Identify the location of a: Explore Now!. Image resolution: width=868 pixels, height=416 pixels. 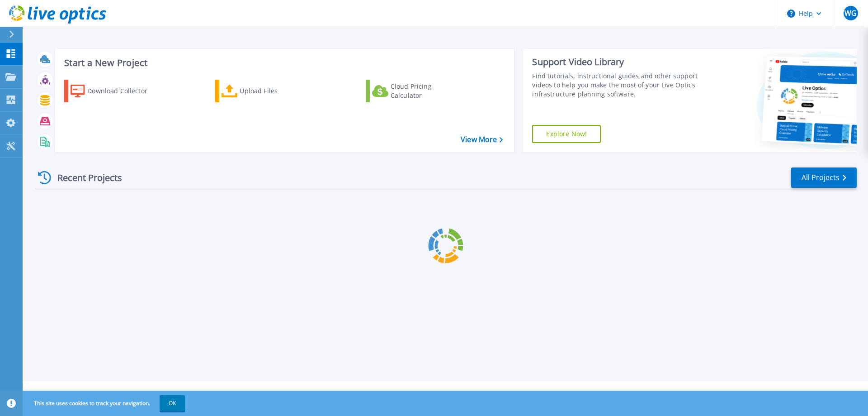
(567, 134).